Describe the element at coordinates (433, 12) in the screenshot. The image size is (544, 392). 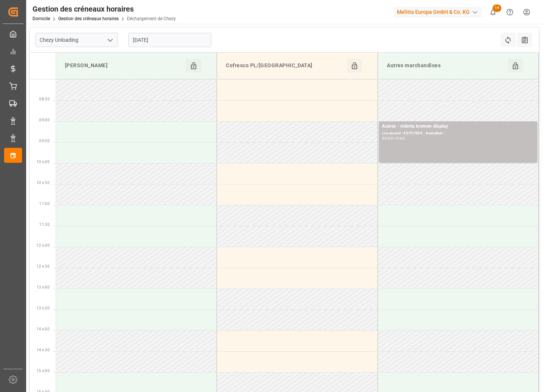
I see `font: Melitta Europa GmbH & Co. KG` at that location.